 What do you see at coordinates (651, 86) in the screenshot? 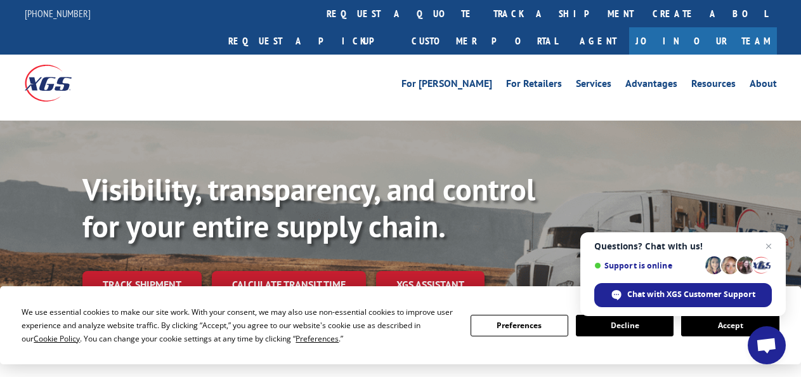
I see `a: Advantages` at bounding box center [651, 86].